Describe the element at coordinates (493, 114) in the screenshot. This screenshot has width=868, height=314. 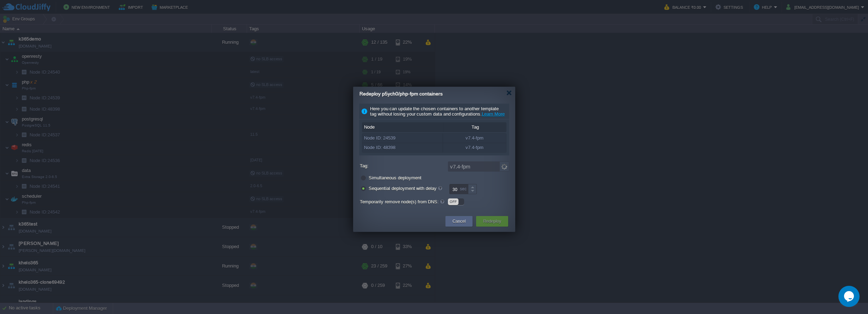
I see `a: Learn More` at that location.